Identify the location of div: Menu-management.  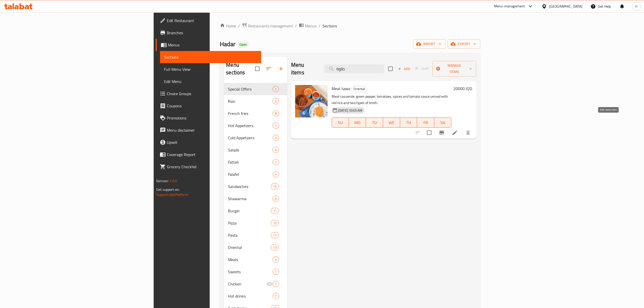
(509, 6).